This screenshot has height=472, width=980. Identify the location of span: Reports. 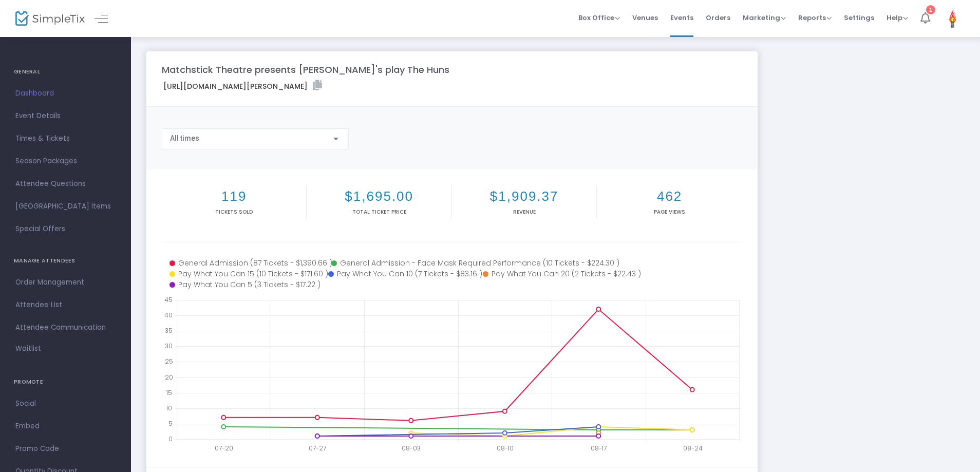
(814, 17).